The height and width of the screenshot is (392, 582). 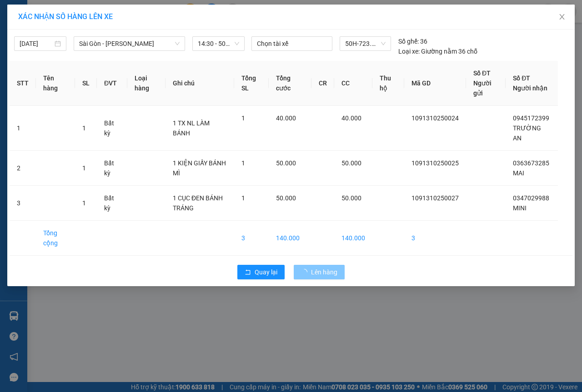 What do you see at coordinates (56, 37) in the screenshot?
I see `span: phone` at bounding box center [56, 37].